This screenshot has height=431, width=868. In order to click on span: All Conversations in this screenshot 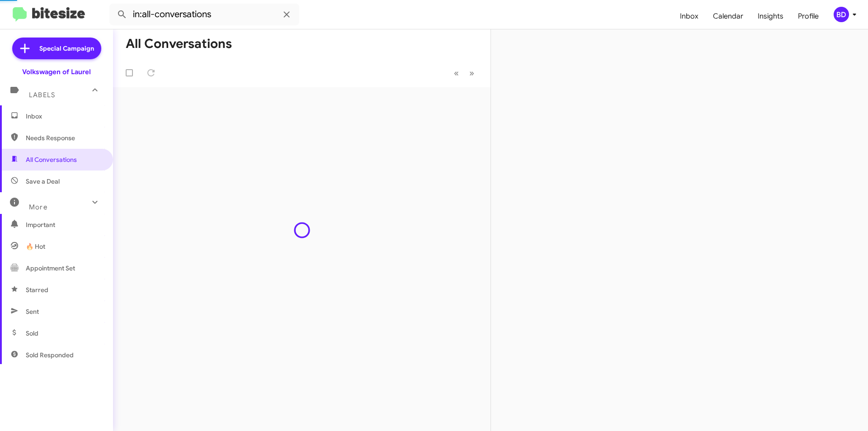, I will do `click(51, 160)`.